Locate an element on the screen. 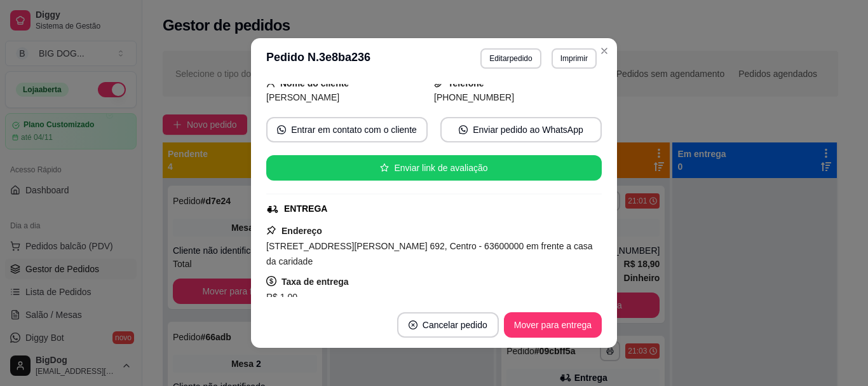 This screenshot has width=868, height=386. strong: Endereço is located at coordinates (302, 230).